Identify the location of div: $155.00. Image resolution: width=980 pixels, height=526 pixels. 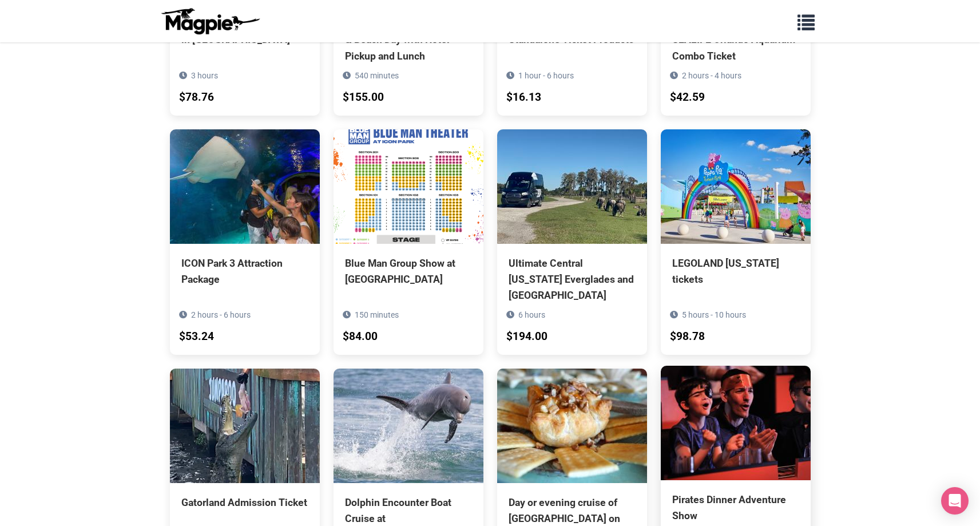
(363, 97).